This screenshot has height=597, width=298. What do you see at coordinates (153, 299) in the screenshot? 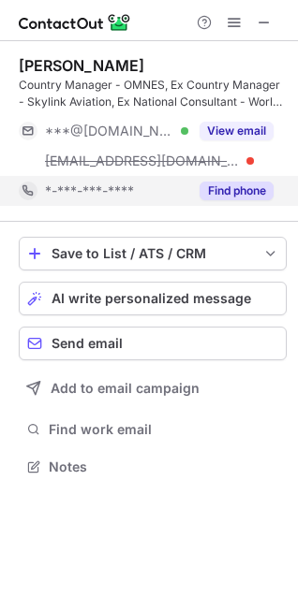
I see `button: AI write personalized message` at bounding box center [153, 299].